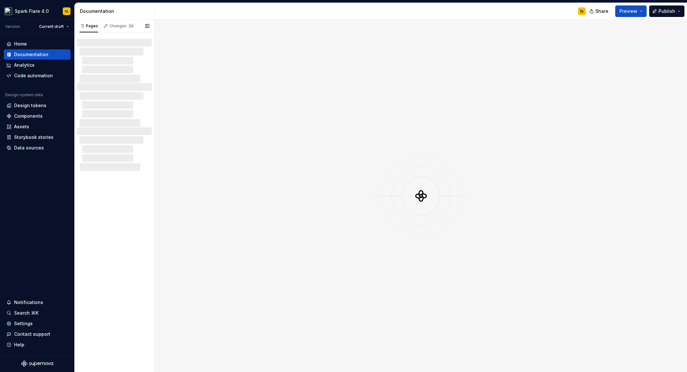  Describe the element at coordinates (37, 137) in the screenshot. I see `a: Storybook stories` at that location.